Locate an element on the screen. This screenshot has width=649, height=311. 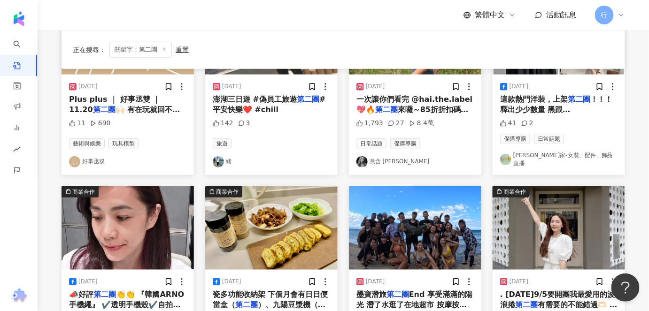
div: 3 is located at coordinates (244, 124).